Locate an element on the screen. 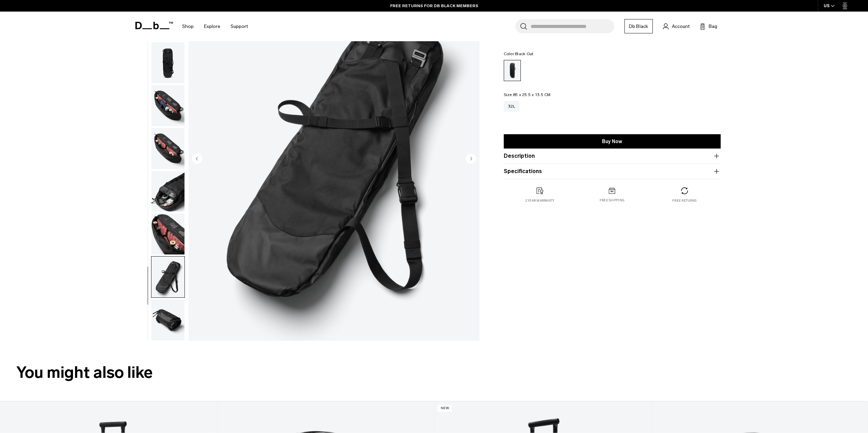 This screenshot has height=433, width=868. button: Next slide is located at coordinates (471, 159).